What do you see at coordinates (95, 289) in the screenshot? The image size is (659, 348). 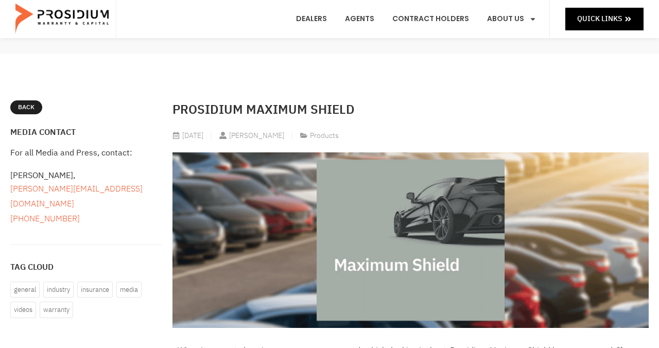 I see `a: Insurance` at bounding box center [95, 289].